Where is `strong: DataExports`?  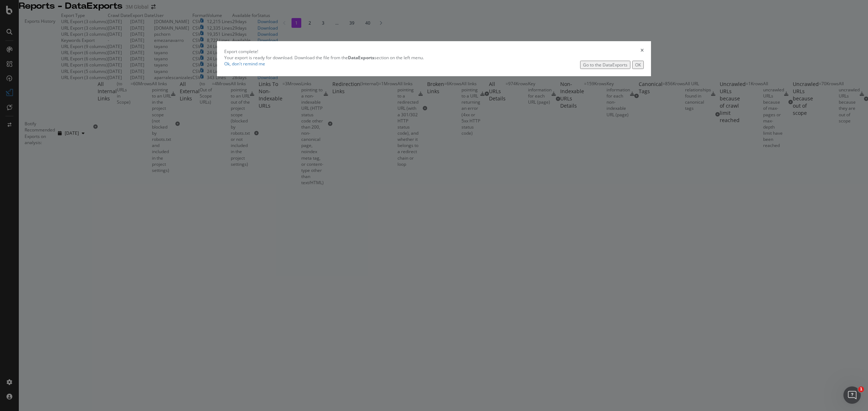 strong: DataExports is located at coordinates (361, 57).